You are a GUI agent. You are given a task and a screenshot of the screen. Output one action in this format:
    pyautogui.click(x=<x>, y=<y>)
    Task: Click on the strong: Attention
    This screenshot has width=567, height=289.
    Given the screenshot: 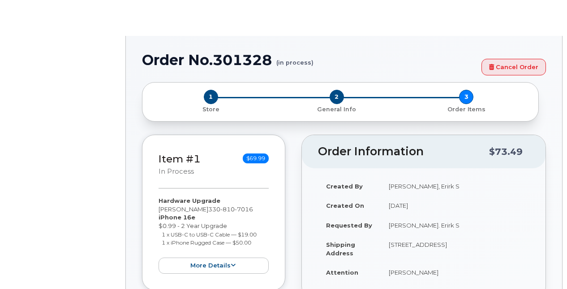 What is the action you would take?
    pyautogui.click(x=342, y=272)
    